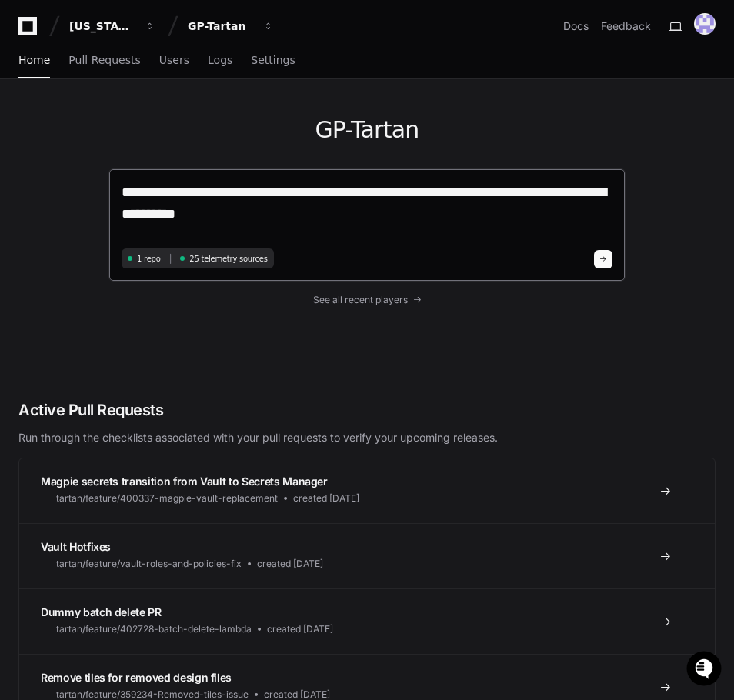  Describe the element at coordinates (367, 491) in the screenshot. I see `a: Magpie secrets transition from Vault to Secrets Managertartan/feature/400337-magpie-vault-replace...` at that location.